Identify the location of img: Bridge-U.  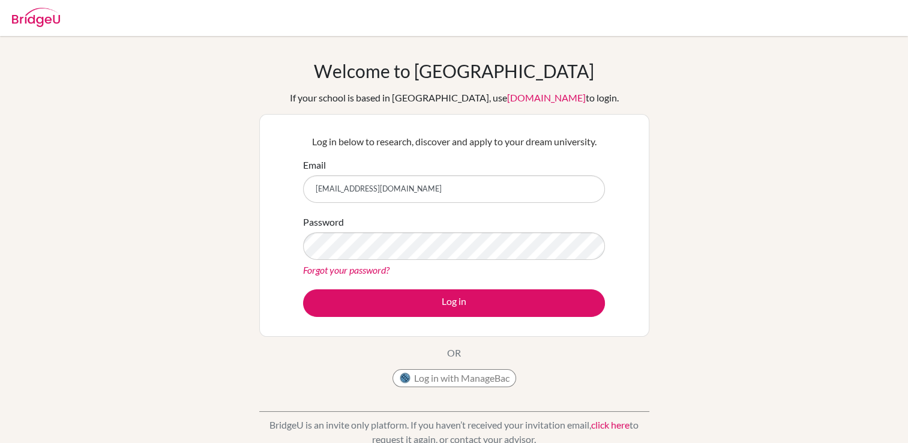
(36, 17).